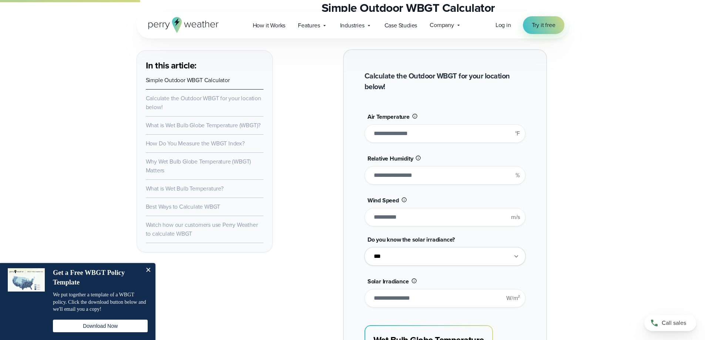  I want to click on a: Watch how our customers use Perry Weather to calculate WBGT, so click(202, 229).